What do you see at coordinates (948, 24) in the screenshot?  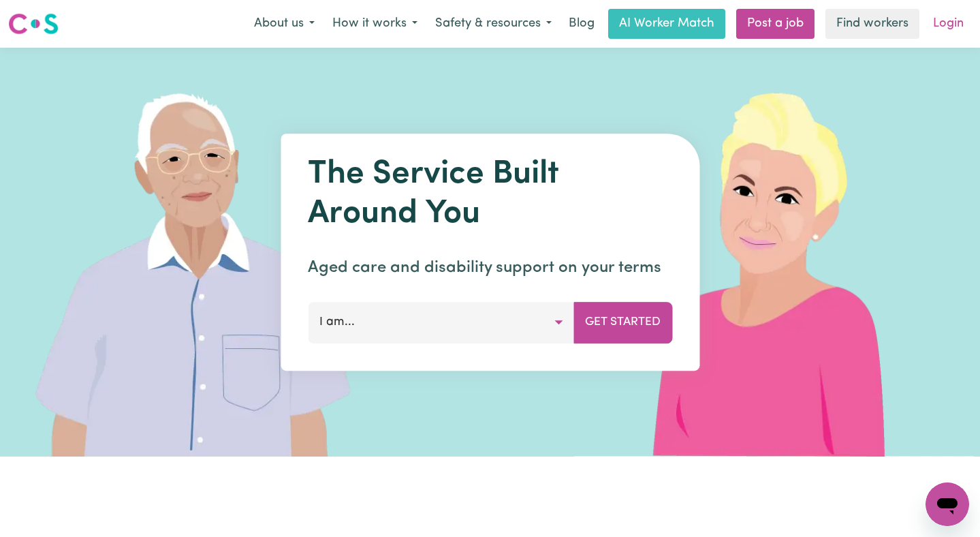 I see `a: Login` at bounding box center [948, 24].